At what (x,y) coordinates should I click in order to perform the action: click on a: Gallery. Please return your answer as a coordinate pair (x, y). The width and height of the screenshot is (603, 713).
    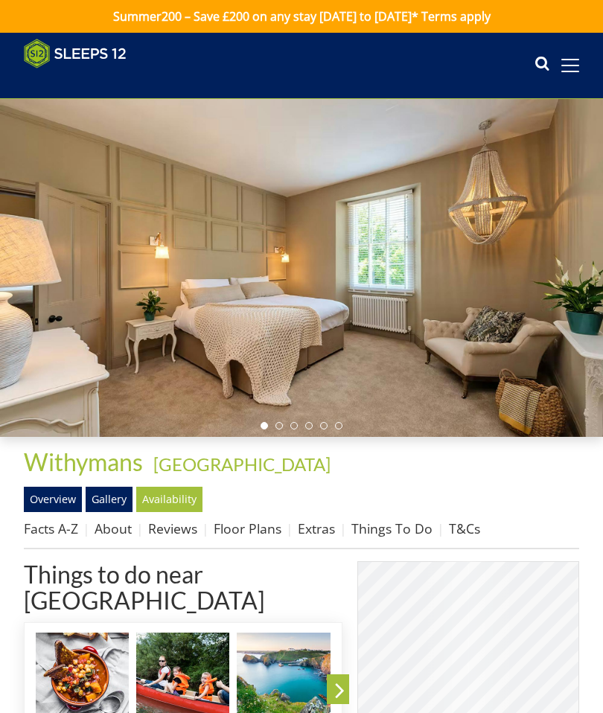
    Looking at the image, I should click on (109, 499).